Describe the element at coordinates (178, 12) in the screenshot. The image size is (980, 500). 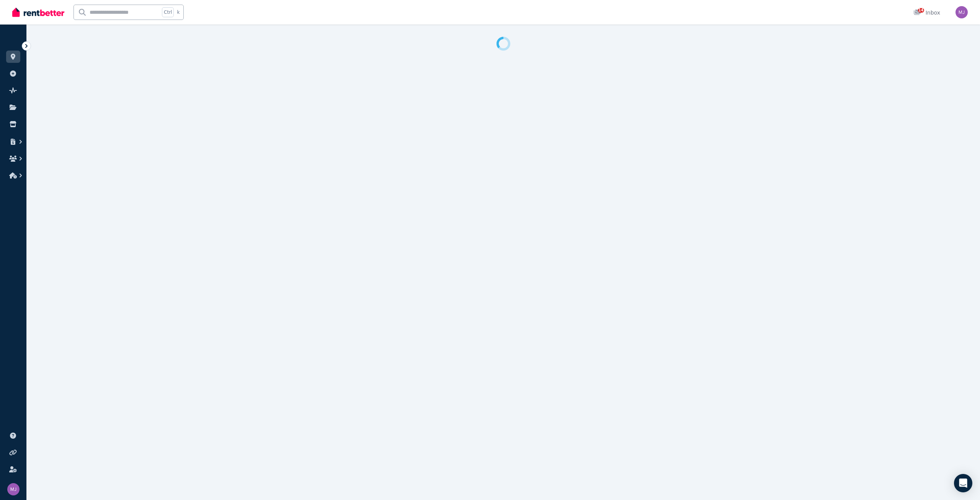
I see `span: k` at that location.